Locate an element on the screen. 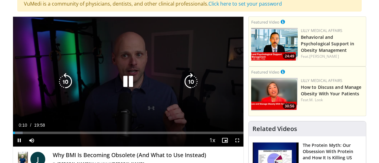 Image resolution: width=379 pixels, height=163 pixels. div: Progress Bar is located at coordinates (128, 133).